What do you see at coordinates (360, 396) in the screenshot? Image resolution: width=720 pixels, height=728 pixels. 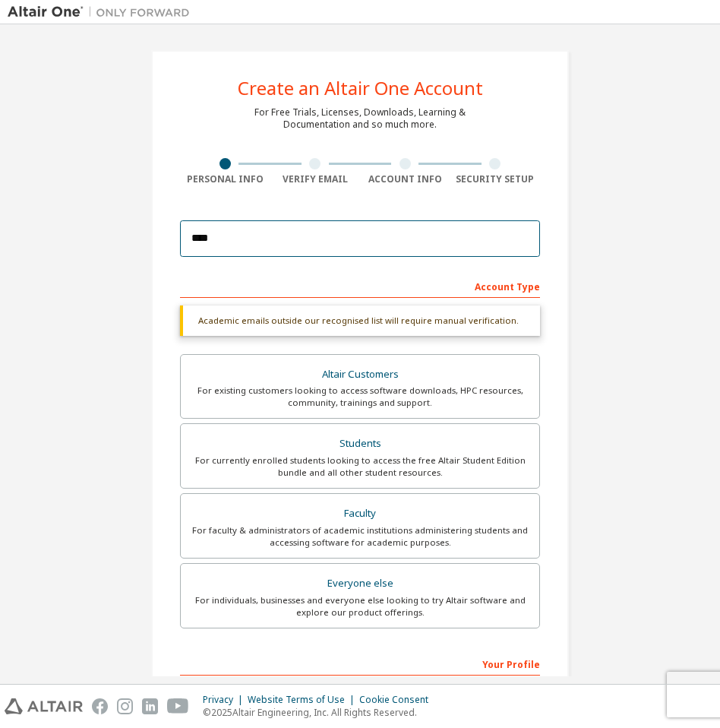 I see `div: For existing customers looking to access software downloads, HPC resources, community, trainings ...` at bounding box center [360, 396].